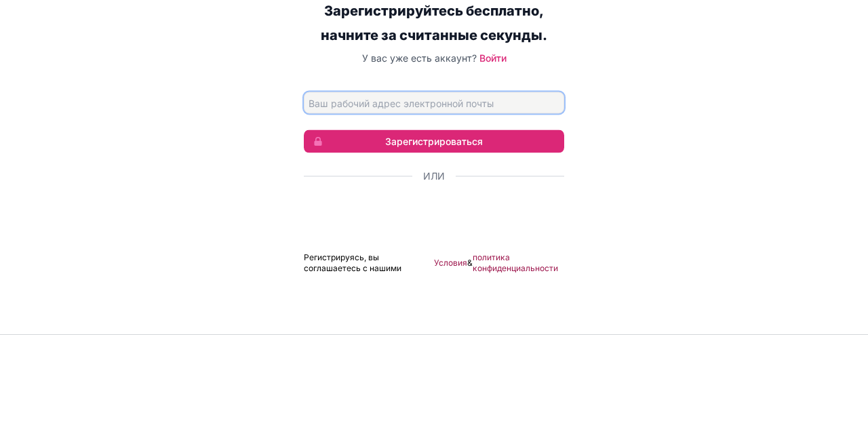  What do you see at coordinates (434, 252) in the screenshot?
I see `button: Зарегистрироваться` at bounding box center [434, 252].